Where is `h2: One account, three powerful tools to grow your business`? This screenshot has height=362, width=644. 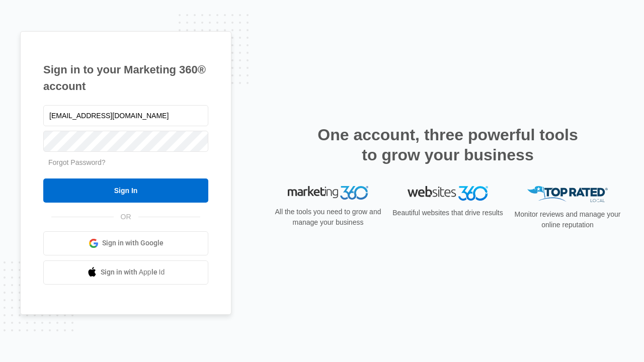
h2: One account, three powerful tools to grow your business is located at coordinates (448, 145).